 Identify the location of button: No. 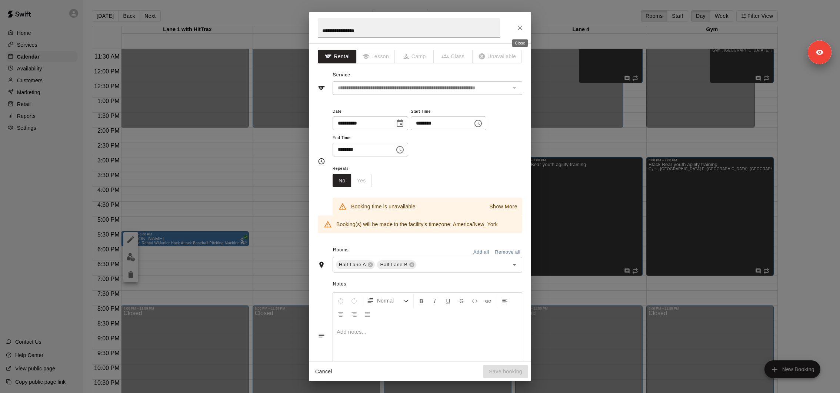
(342, 180).